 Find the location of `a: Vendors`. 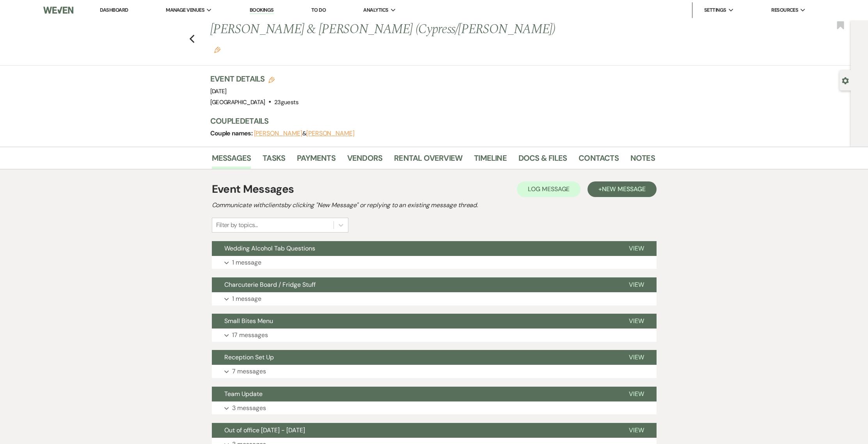

a: Vendors is located at coordinates (365, 161).